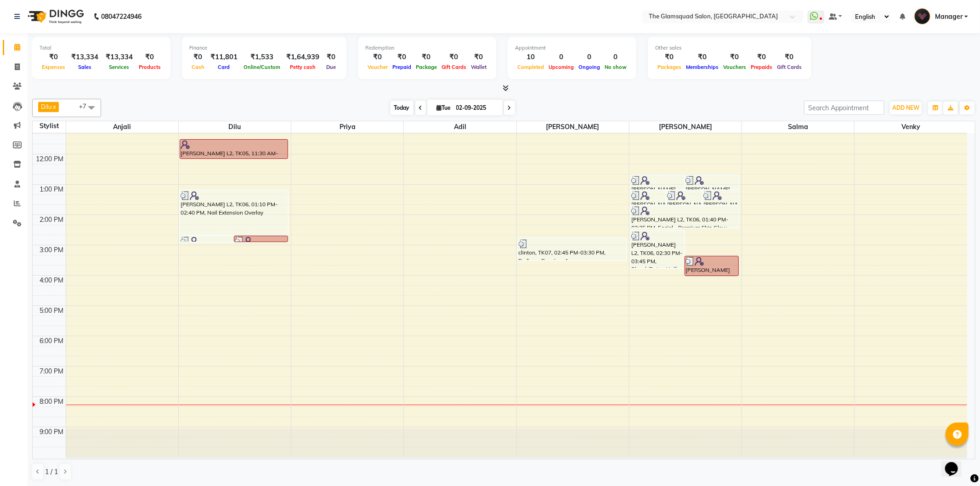 The image size is (980, 486). Describe the element at coordinates (669, 67) in the screenshot. I see `span: Packages` at that location.